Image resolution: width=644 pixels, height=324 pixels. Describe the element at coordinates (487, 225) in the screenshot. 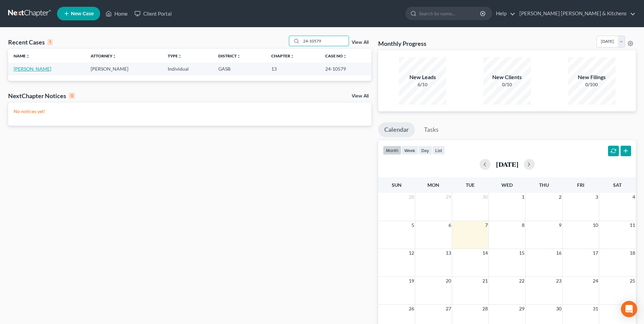

I see `span: 7` at that location.